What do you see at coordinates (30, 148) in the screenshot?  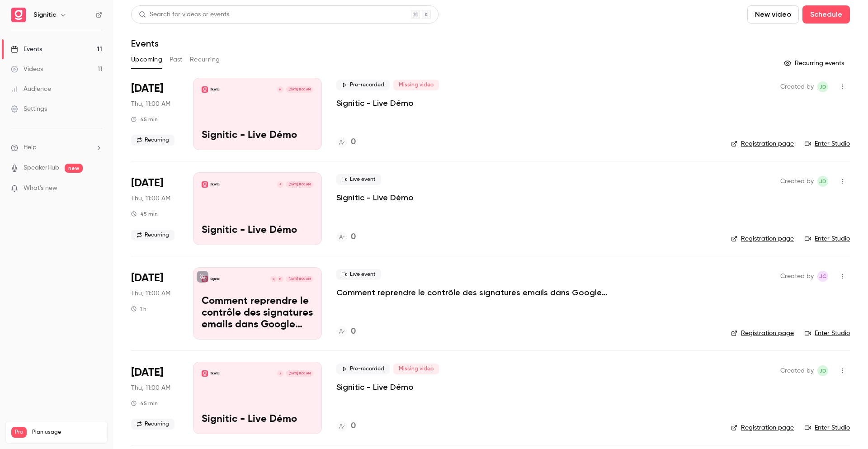 I see `span: Help` at bounding box center [30, 148].